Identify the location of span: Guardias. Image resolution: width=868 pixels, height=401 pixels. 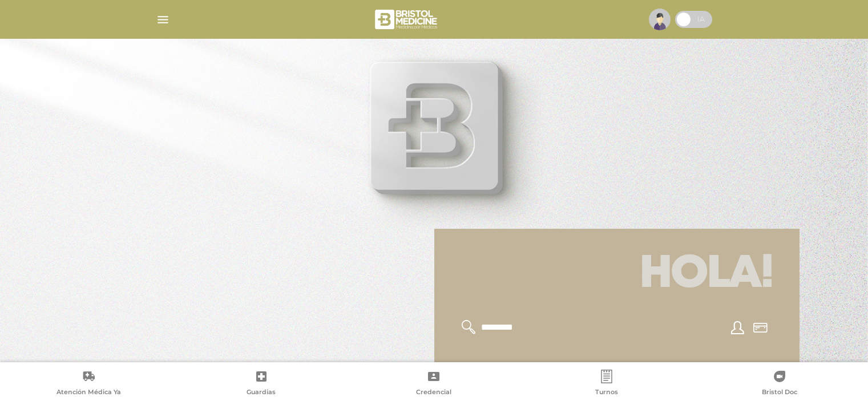
(261, 393).